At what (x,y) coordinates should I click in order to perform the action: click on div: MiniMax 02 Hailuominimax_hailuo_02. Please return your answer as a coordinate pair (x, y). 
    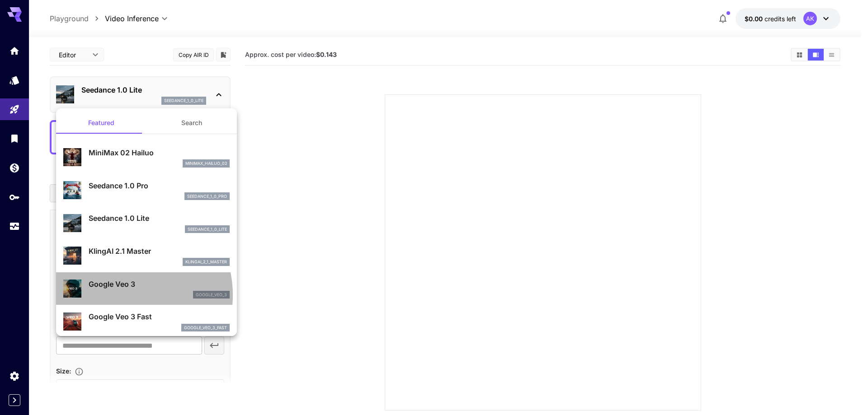
    Looking at the image, I should click on (146, 157).